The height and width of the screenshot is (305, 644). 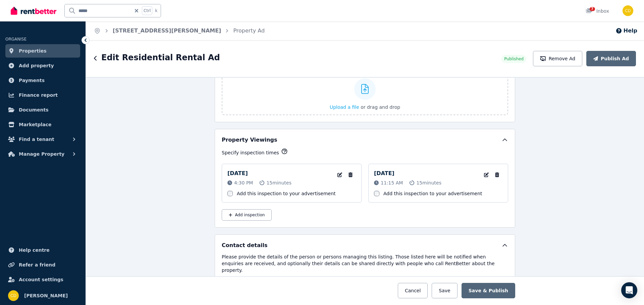 What do you see at coordinates (247, 215) in the screenshot?
I see `button: Add inspection` at bounding box center [247, 215].